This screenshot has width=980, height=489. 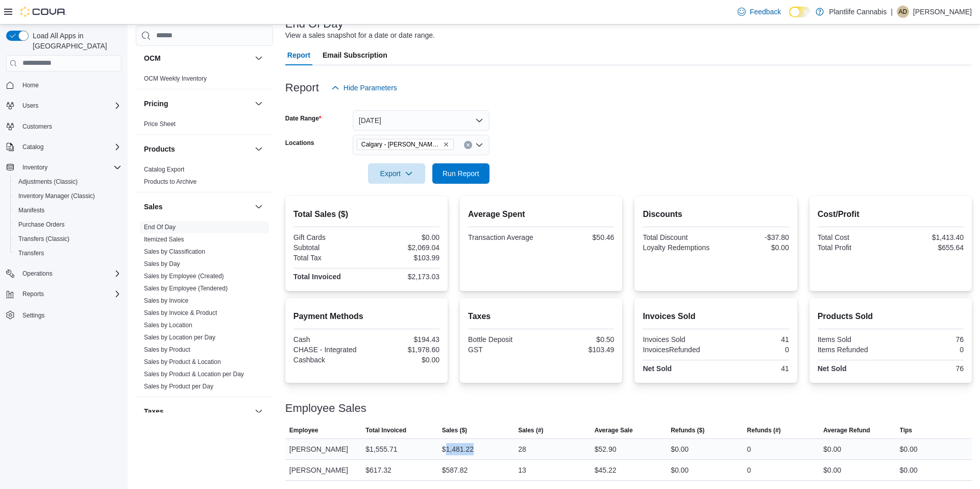 What do you see at coordinates (858, 12) in the screenshot?
I see `p: Plantlife Cannabis` at bounding box center [858, 12].